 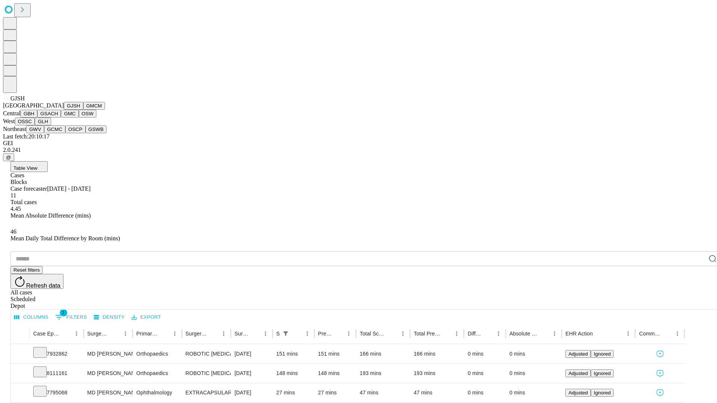 What do you see at coordinates (37, 282) in the screenshot?
I see `button: Refresh data` at bounding box center [37, 282].